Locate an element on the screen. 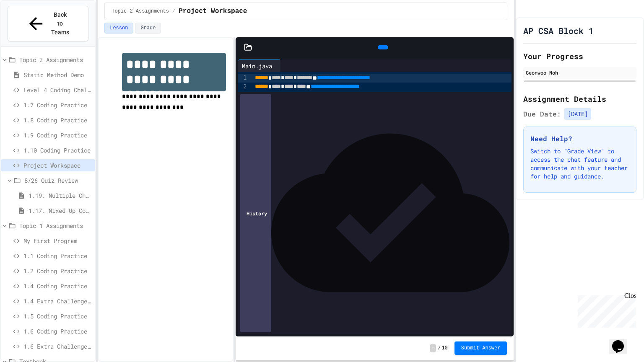 Image resolution: width=644 pixels, height=362 pixels. span: 1.4 Coding Practice is located at coordinates (57, 286).